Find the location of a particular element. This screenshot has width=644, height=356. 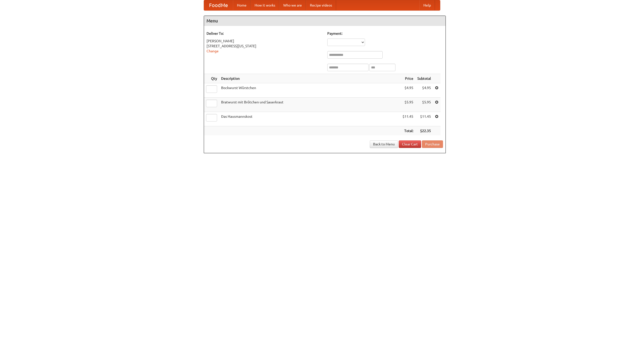

a: Home is located at coordinates (242, 5).